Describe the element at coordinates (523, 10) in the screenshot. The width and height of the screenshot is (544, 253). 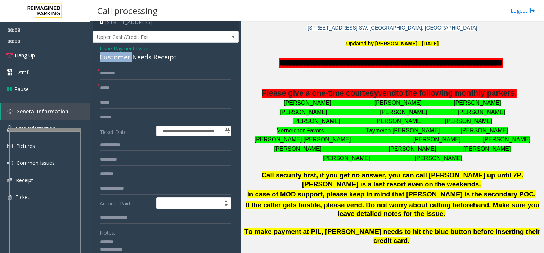
I see `a: Logout` at that location.